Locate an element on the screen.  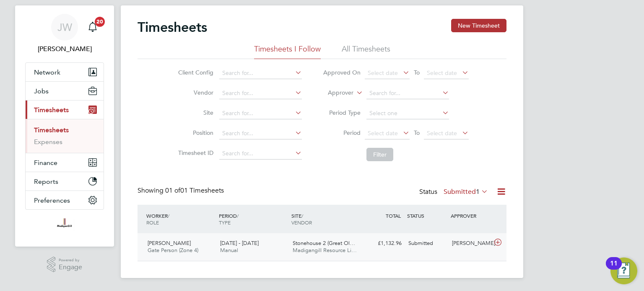
span: Manual is located at coordinates (229, 250).